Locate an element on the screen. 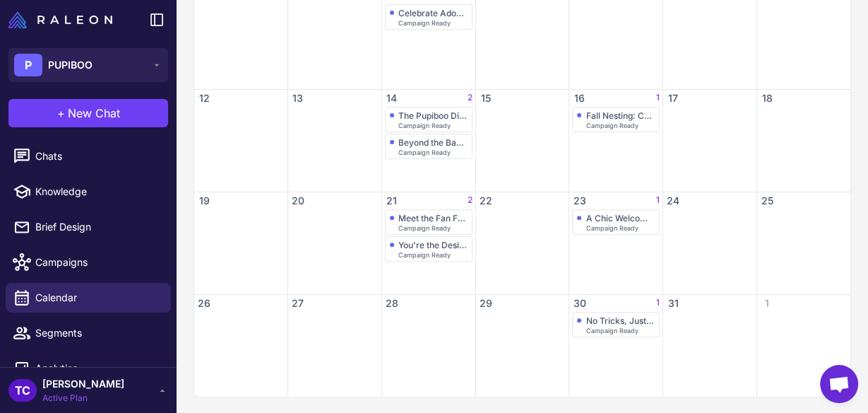  span: 26 is located at coordinates (204, 304).